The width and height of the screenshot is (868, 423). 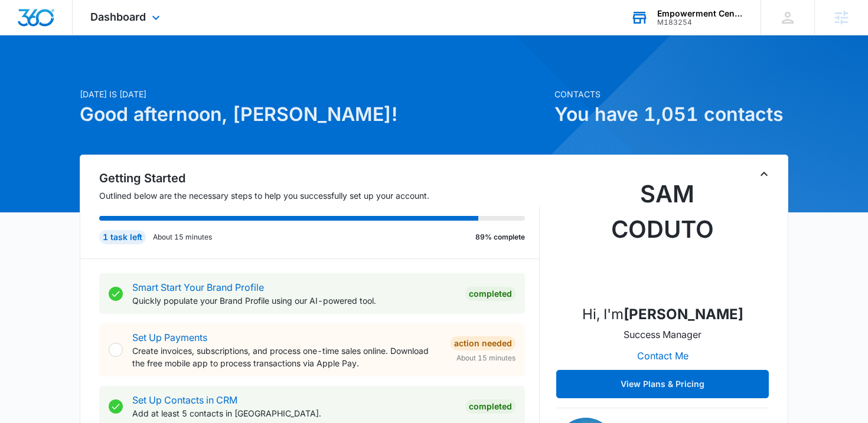 I want to click on p: About 15 minutes, so click(x=183, y=237).